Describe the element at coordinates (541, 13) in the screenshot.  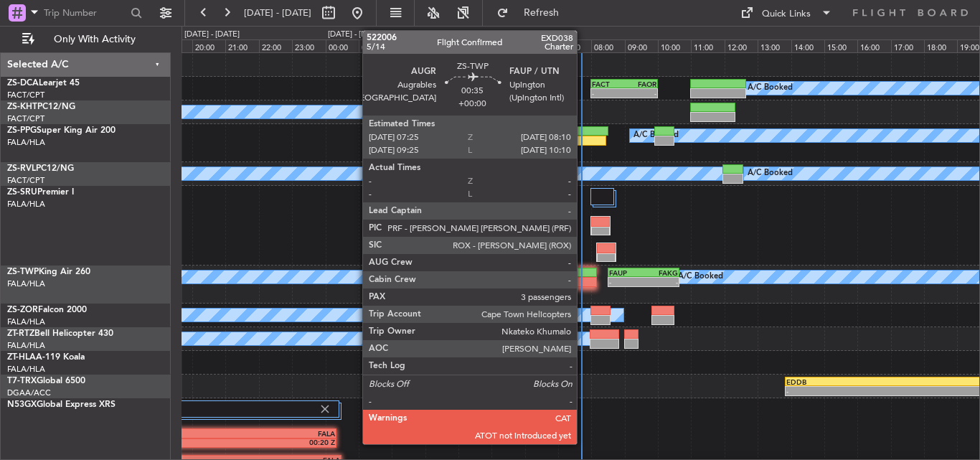
I see `span: Refresh` at that location.